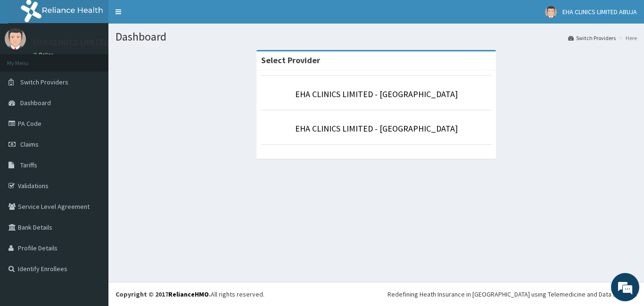  I want to click on p: EHA CLINICS LIMITED ABUJA, so click(84, 43).